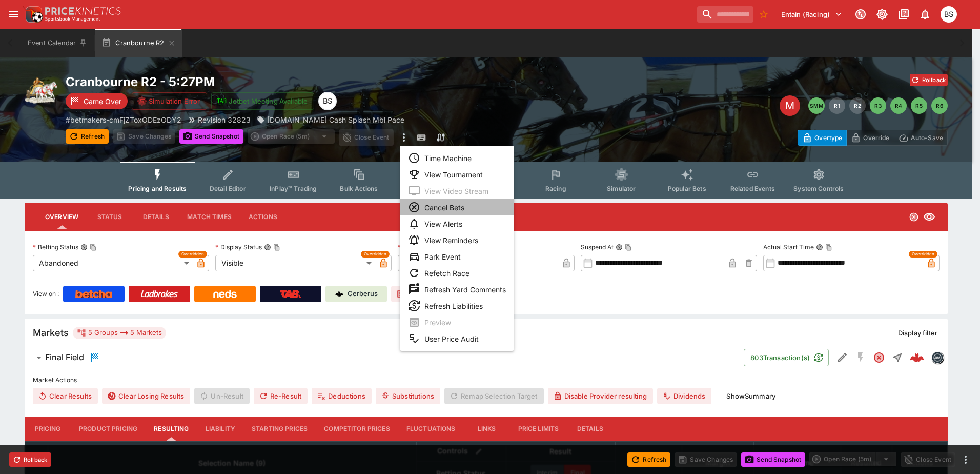 The height and width of the screenshot is (474, 980). What do you see at coordinates (457, 256) in the screenshot?
I see `li: Park Event` at bounding box center [457, 256].